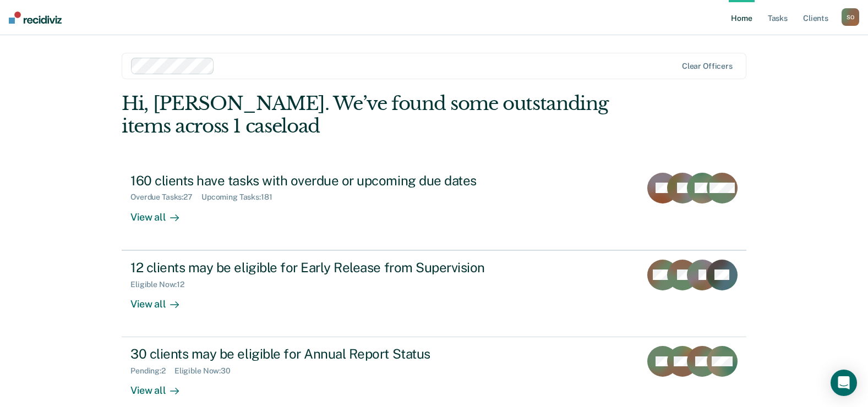 The image size is (868, 407). I want to click on div: 12 clients may be eligible for Early Release from Supervision, so click(324, 268).